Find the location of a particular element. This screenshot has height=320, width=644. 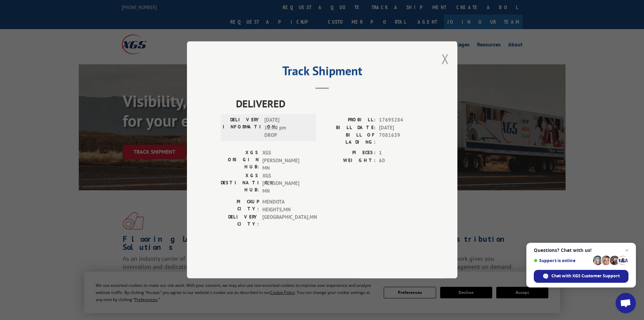

span: Chat with XGS Customer Support is located at coordinates (586, 276).